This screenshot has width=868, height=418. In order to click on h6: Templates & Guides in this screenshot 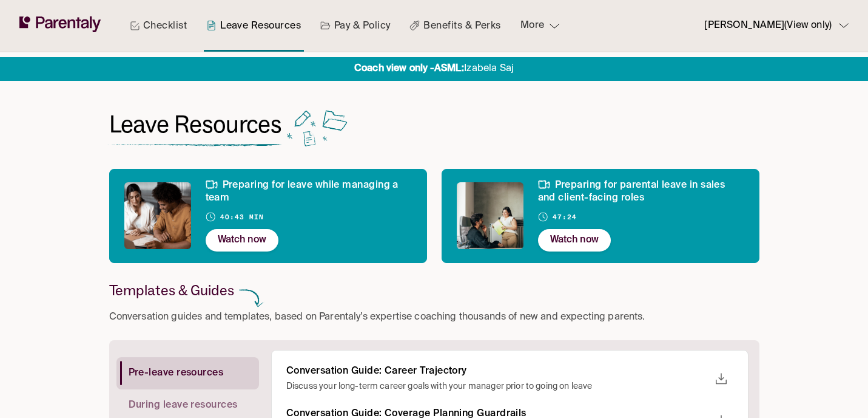, I will do `click(172, 289)`.